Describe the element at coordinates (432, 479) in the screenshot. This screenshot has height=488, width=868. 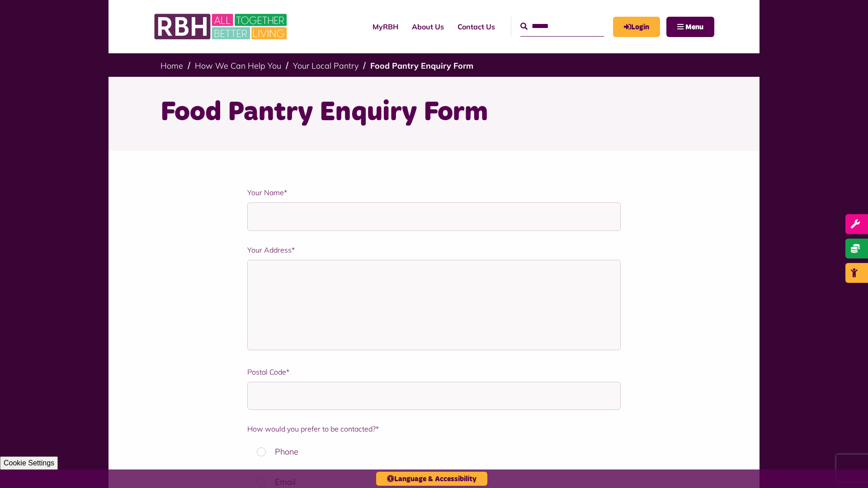
I see `button: Language & Accessibility` at that location.